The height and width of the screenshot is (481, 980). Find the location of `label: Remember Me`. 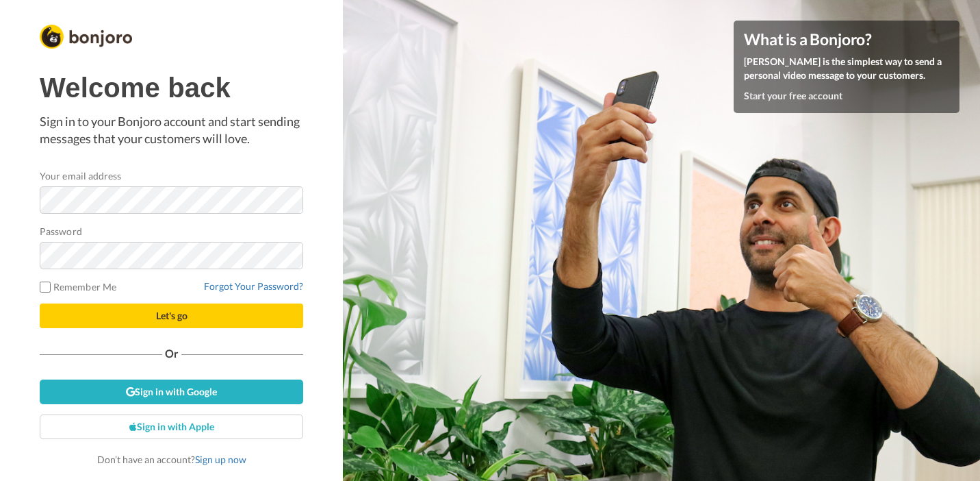

label: Remember Me is located at coordinates (78, 286).